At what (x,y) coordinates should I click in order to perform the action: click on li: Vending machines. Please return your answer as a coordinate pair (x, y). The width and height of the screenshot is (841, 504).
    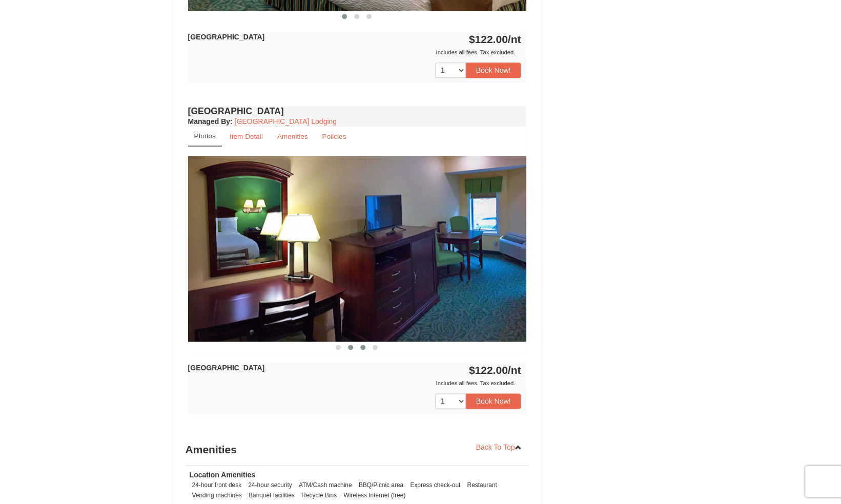
    Looking at the image, I should click on (217, 495).